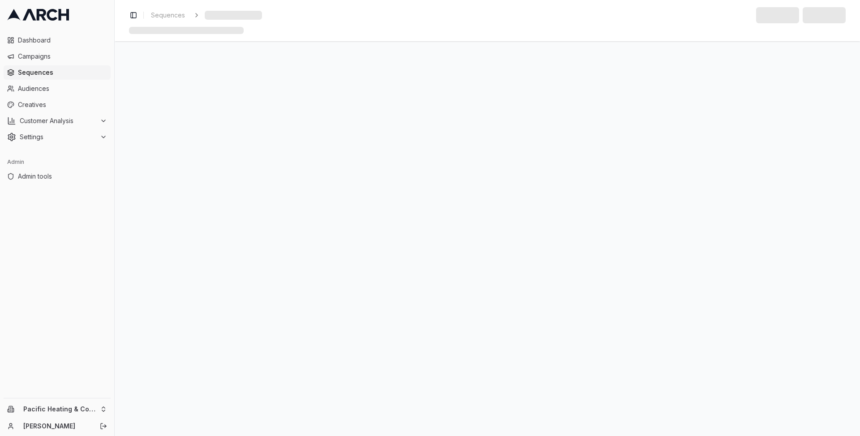 Image resolution: width=860 pixels, height=436 pixels. I want to click on a: Audiences, so click(57, 89).